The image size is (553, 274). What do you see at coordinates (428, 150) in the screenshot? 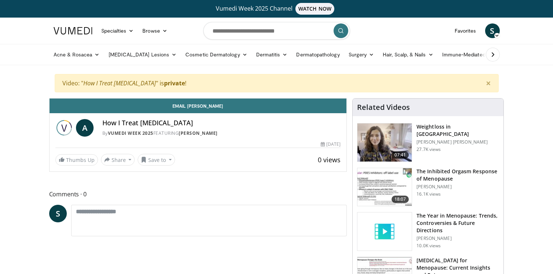
I see `p: 27.7K views` at bounding box center [428, 150].